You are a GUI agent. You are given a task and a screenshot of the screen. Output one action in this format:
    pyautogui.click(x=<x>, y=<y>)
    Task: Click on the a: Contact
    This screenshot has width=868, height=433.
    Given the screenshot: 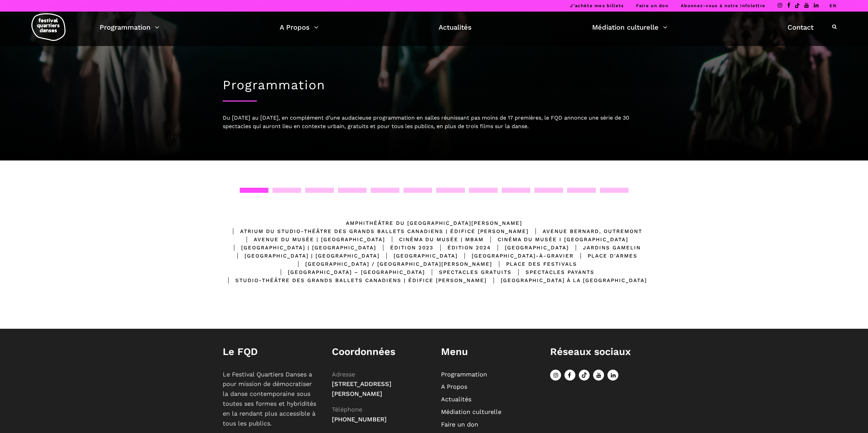 What is the action you would take?
    pyautogui.click(x=800, y=27)
    